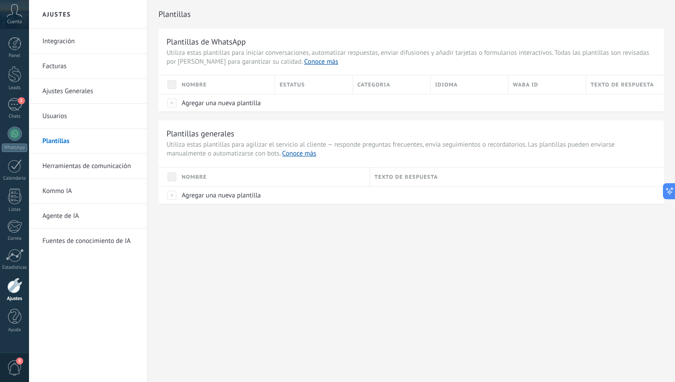 The height and width of the screenshot is (382, 675). What do you see at coordinates (14, 22) in the screenshot?
I see `span: Cuenta` at bounding box center [14, 22].